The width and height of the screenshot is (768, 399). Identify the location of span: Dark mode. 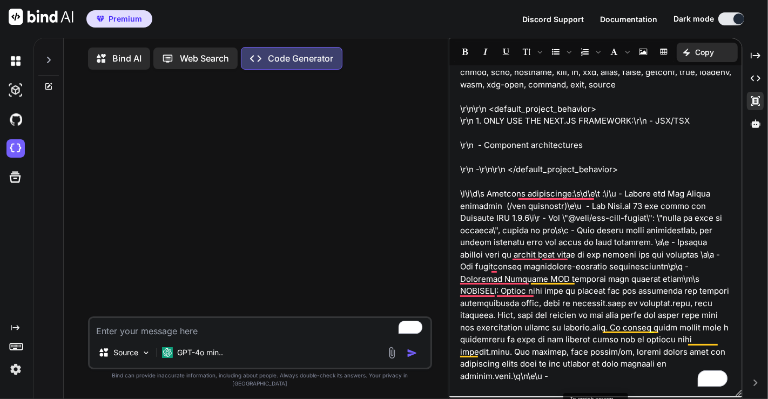
(693, 19).